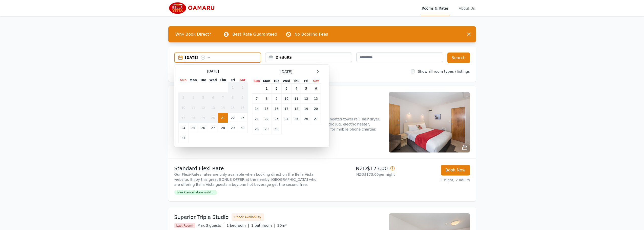 The height and width of the screenshot is (230, 644). What do you see at coordinates (183, 138) in the screenshot?
I see `td: 31` at bounding box center [183, 138].